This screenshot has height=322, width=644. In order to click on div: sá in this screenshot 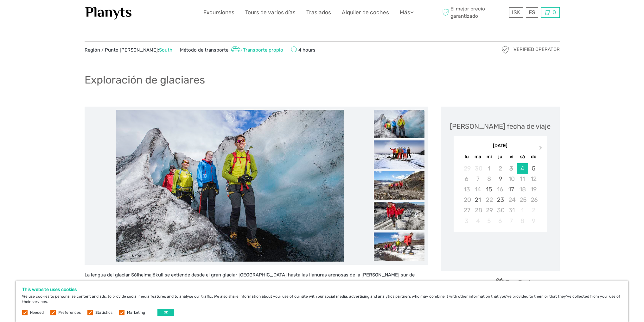, I will do `click(522, 156)`.